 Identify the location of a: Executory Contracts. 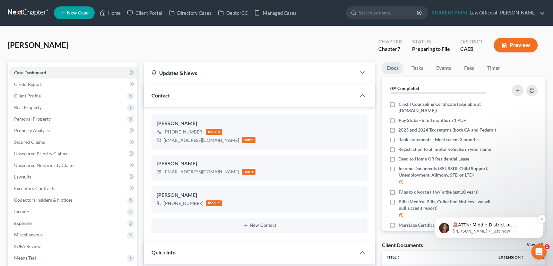
(73, 188).